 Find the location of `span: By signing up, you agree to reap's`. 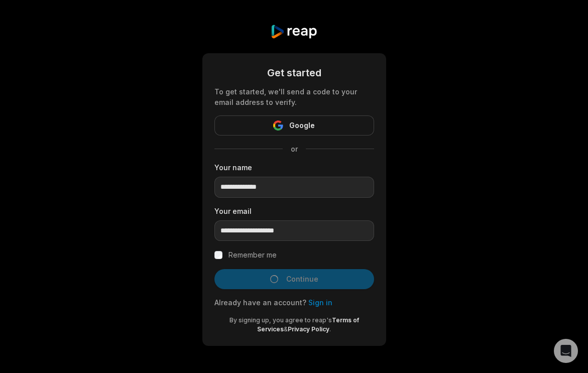

span: By signing up, you agree to reap's is located at coordinates (281, 320).